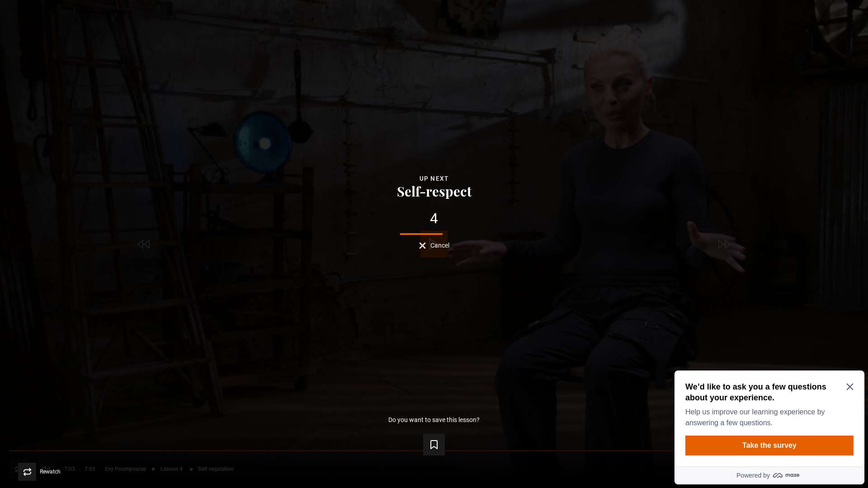 Image resolution: width=868 pixels, height=488 pixels. What do you see at coordinates (179, 20) in the screenshot?
I see `button: Close Maze Prompt` at bounding box center [179, 20].